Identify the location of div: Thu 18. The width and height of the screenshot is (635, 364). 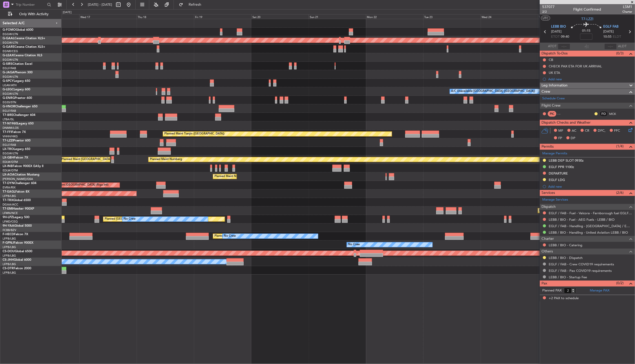
(165, 17).